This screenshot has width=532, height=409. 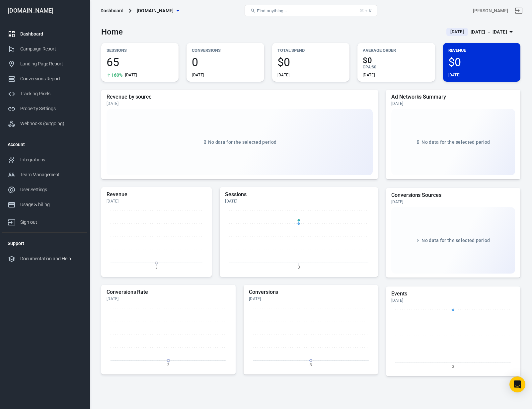 What do you see at coordinates (367, 67) in the screenshot?
I see `span: CPA :` at bounding box center [367, 67].